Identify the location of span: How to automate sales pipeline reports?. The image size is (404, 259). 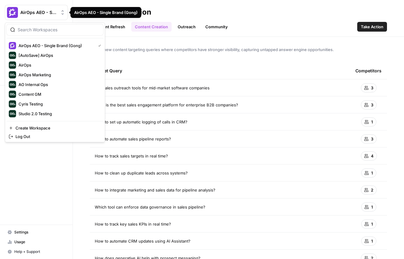
(133, 139).